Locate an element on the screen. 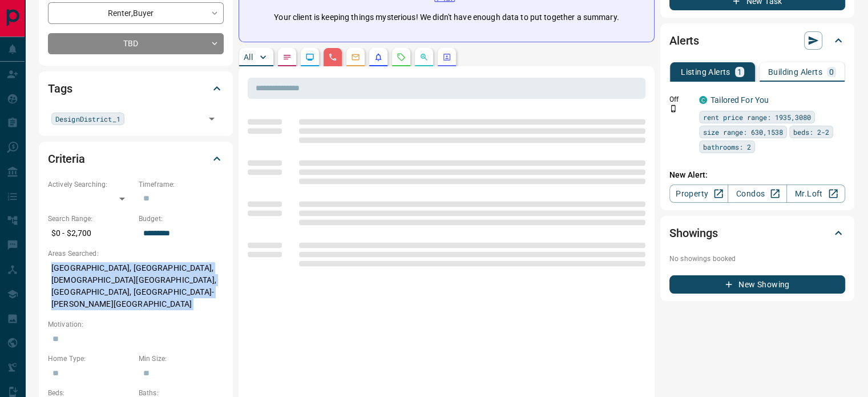 The height and width of the screenshot is (397, 868). span: bathrooms: 2 is located at coordinates (727, 147).